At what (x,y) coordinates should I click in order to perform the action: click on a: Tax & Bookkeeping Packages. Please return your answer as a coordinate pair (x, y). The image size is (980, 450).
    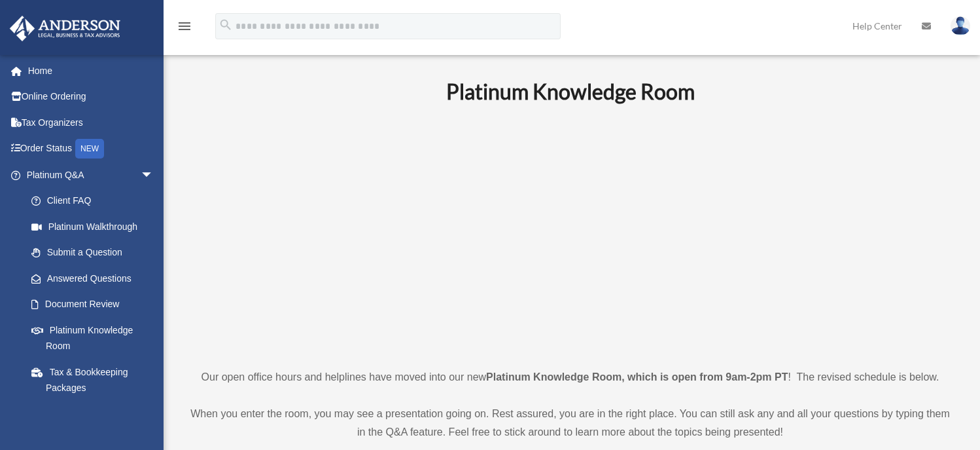
    Looking at the image, I should click on (96, 379).